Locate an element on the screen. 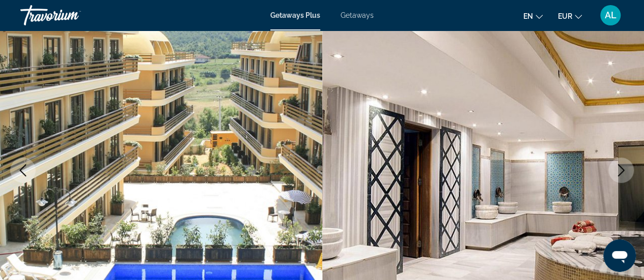 The image size is (644, 280). span: Getaways is located at coordinates (357, 16).